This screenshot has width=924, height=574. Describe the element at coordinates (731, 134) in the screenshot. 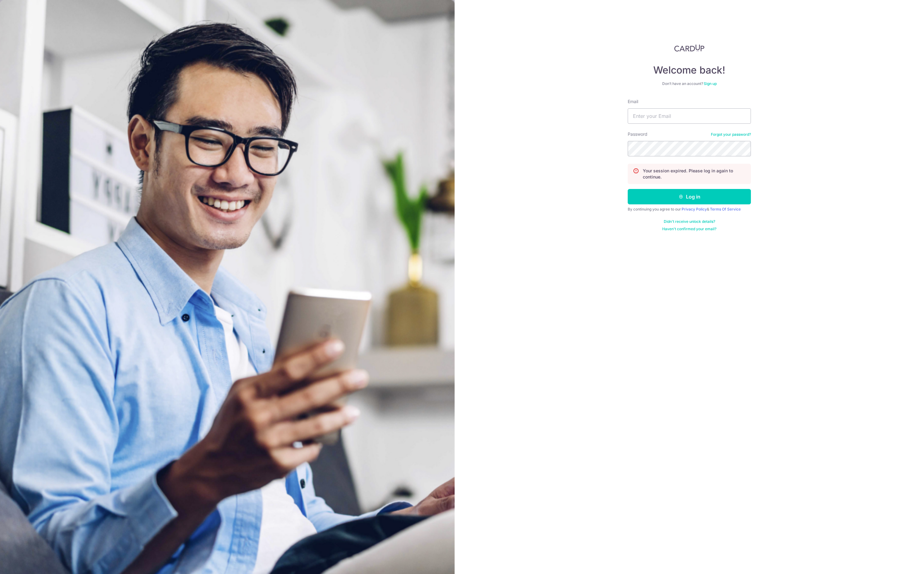

I see `a: Forgot your password?` at that location.